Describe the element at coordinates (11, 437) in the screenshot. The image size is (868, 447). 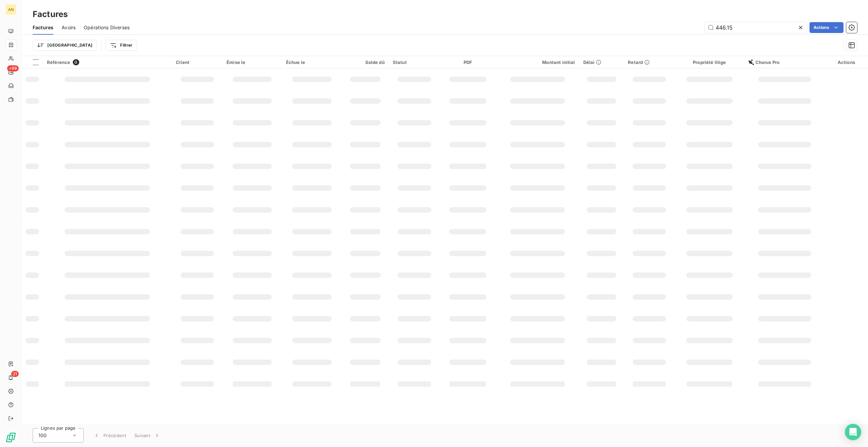
I see `img: Logo LeanPay` at that location.